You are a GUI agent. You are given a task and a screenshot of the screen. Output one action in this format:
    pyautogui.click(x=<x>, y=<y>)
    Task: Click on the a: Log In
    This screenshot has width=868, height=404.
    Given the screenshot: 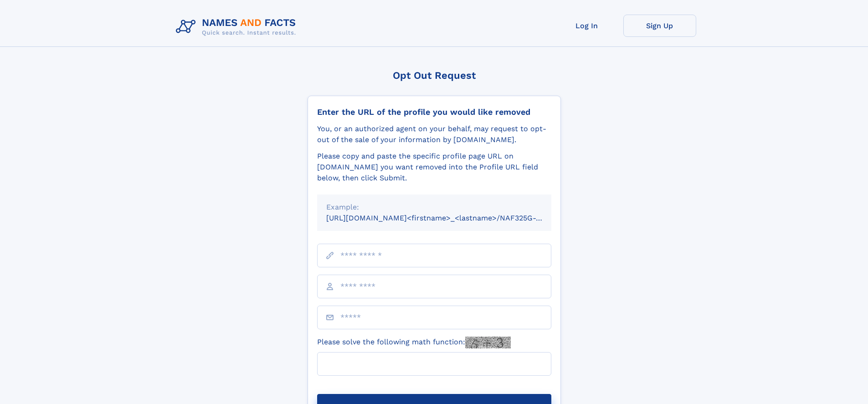 What is the action you would take?
    pyautogui.click(x=587, y=26)
    